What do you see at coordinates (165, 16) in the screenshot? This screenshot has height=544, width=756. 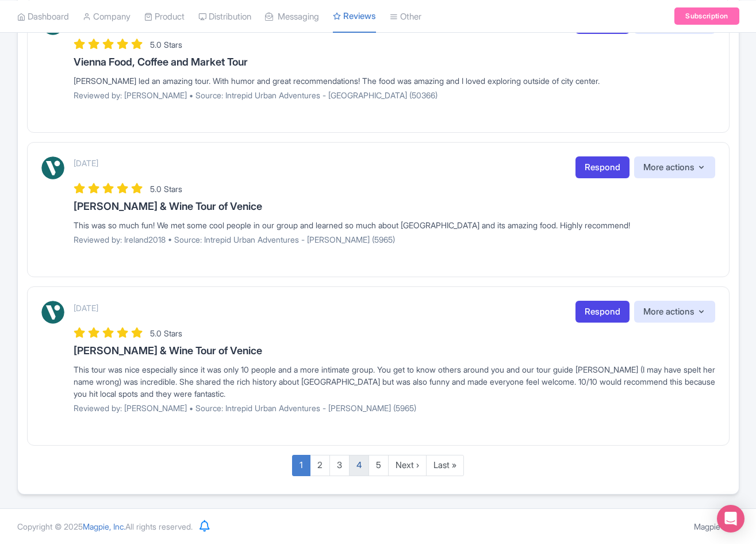 I see `a: Product` at bounding box center [165, 16].